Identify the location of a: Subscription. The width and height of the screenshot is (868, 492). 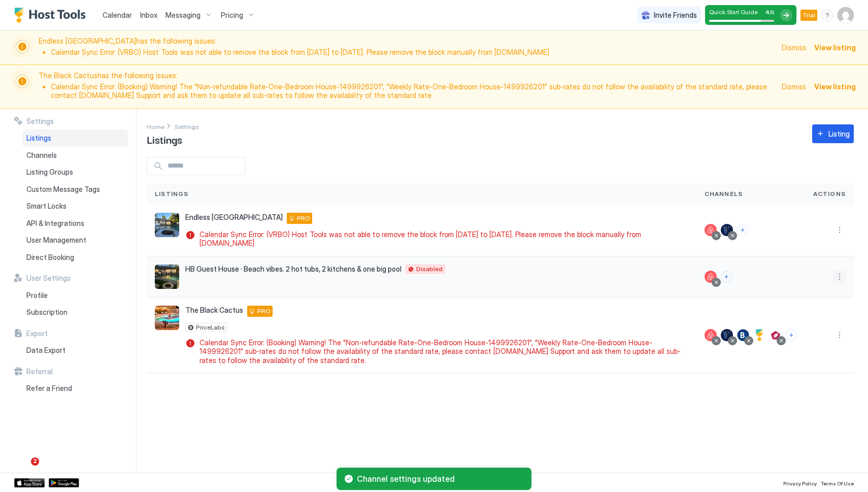
(75, 312).